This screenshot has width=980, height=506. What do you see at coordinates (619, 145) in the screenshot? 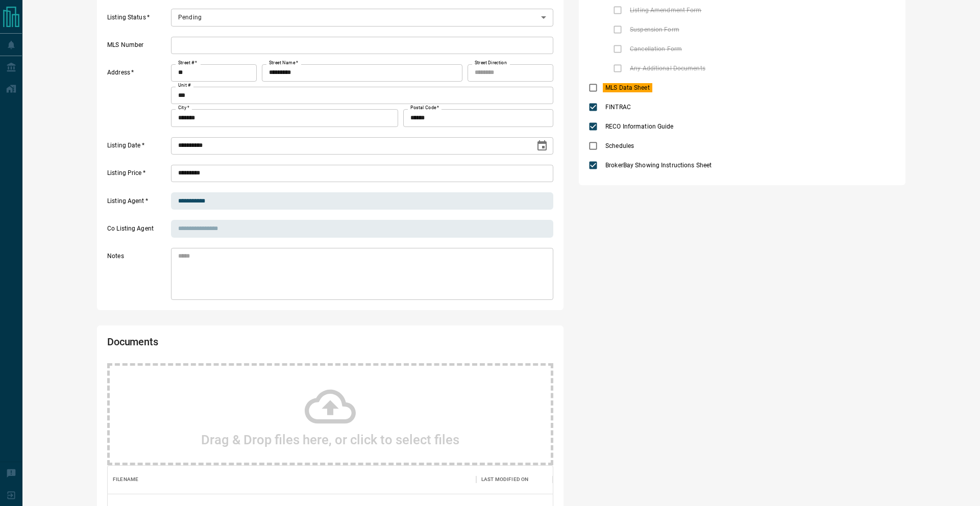
I see `span: Schedules` at bounding box center [619, 145].